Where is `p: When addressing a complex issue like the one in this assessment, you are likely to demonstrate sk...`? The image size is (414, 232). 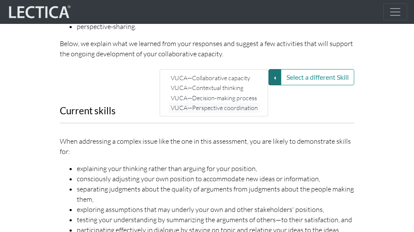
p: When addressing a complex issue like the one in this assessment, you are likely to demonstrate sk... is located at coordinates (207, 146).